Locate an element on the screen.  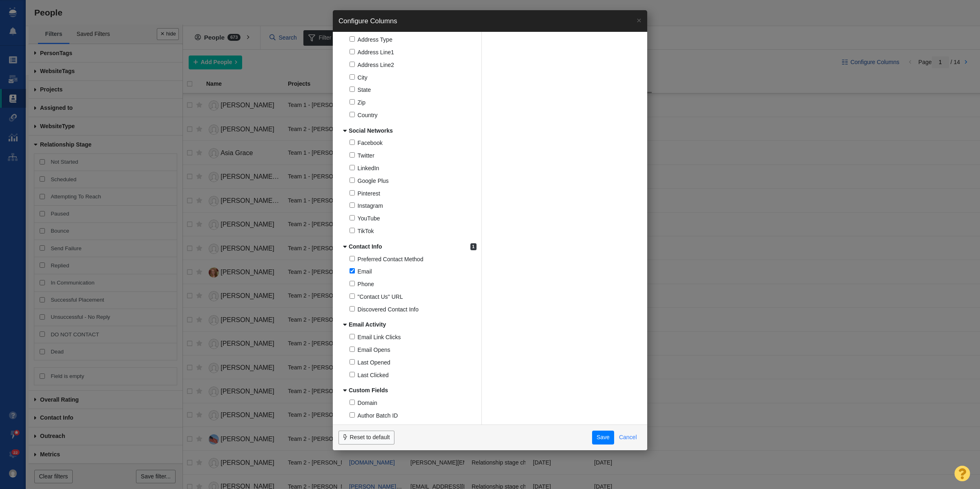
input: Google Plus is located at coordinates (352, 180).